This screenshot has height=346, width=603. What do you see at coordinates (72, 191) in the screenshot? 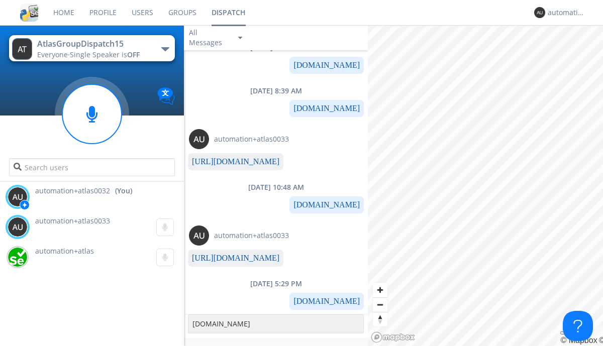
I see `span: automation+atlas0032` at bounding box center [72, 191].